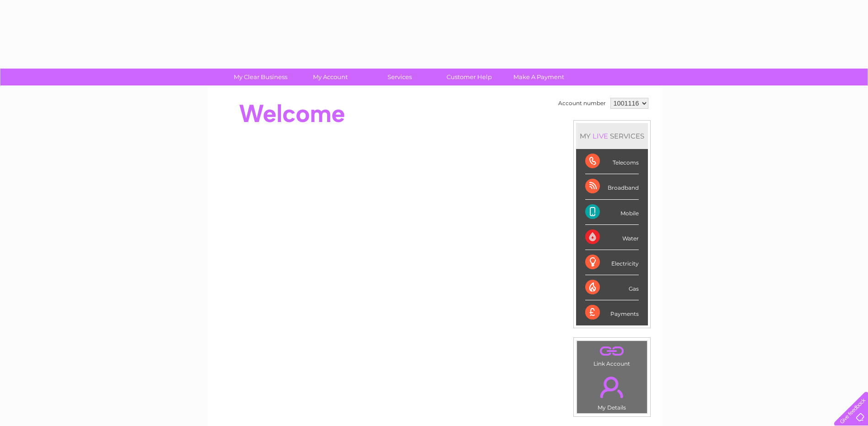  I want to click on div: Broadband, so click(612, 186).